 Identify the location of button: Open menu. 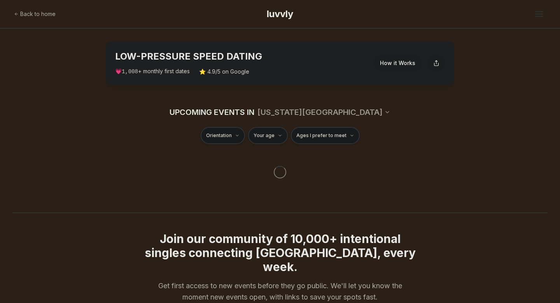
(539, 14).